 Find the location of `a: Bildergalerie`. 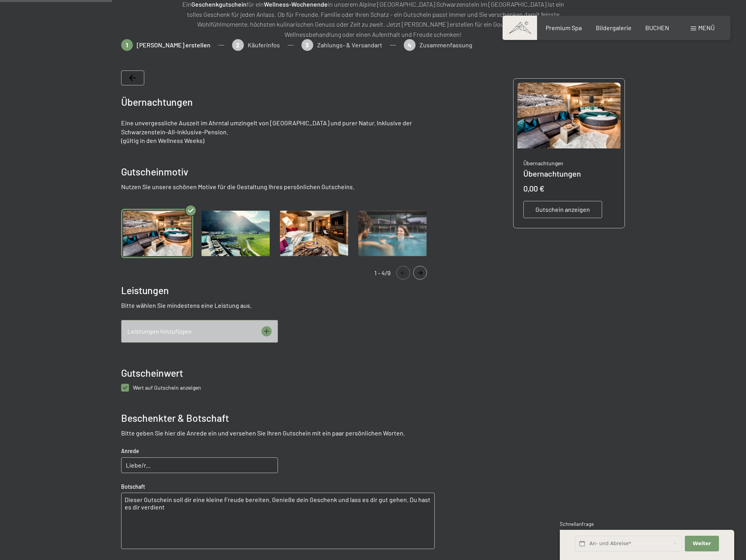

a: Bildergalerie is located at coordinates (614, 28).